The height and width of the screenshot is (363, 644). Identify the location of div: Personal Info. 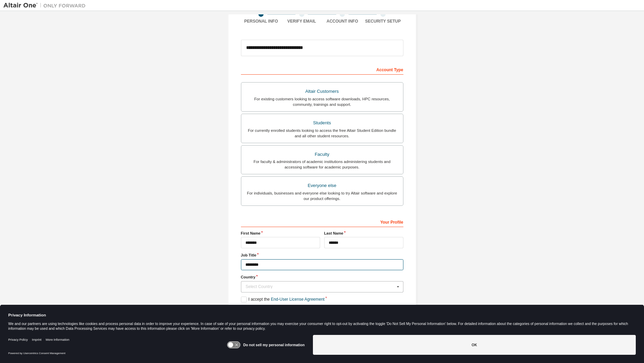
(261, 21).